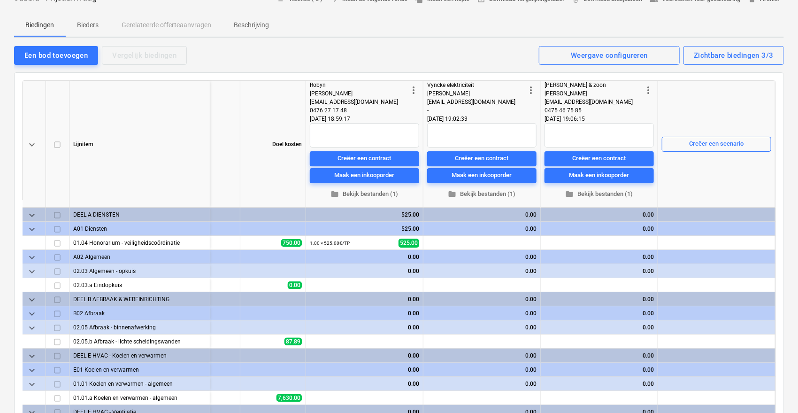 This screenshot has height=413, width=798. What do you see at coordinates (775, 390) in the screenshot?
I see `div: Chatwidget` at bounding box center [775, 390].